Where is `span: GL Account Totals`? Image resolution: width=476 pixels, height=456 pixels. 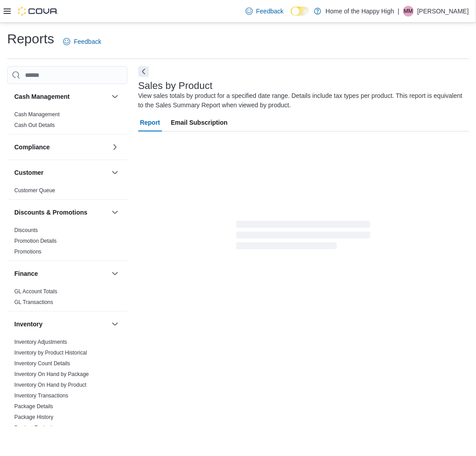 span: GL Account Totals is located at coordinates (36, 292).